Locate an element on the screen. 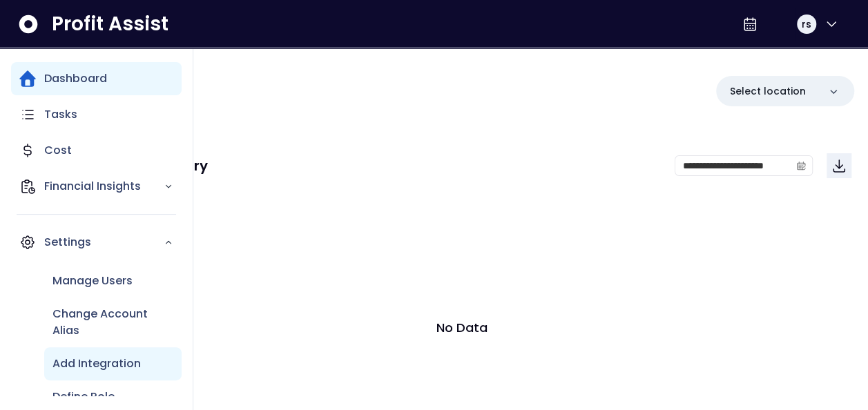 The height and width of the screenshot is (410, 868). p: Select location is located at coordinates (768, 91).